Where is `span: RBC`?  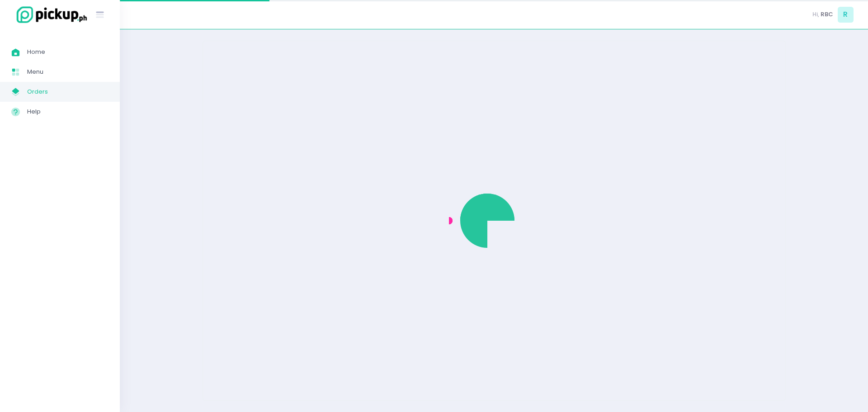
span: RBC is located at coordinates (827, 14).